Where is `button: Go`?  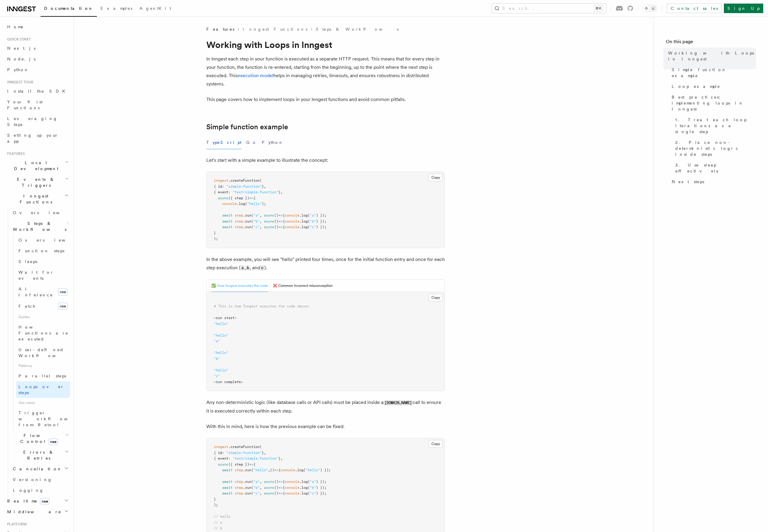 button: Go is located at coordinates (251, 142).